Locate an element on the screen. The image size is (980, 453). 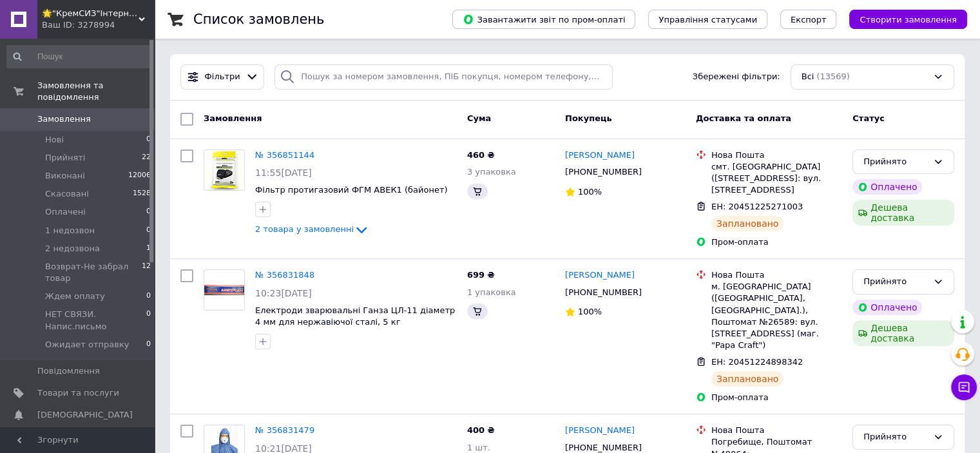
span: 🌟"КремСИЗ"Інтернет-магазин is located at coordinates (90, 14).